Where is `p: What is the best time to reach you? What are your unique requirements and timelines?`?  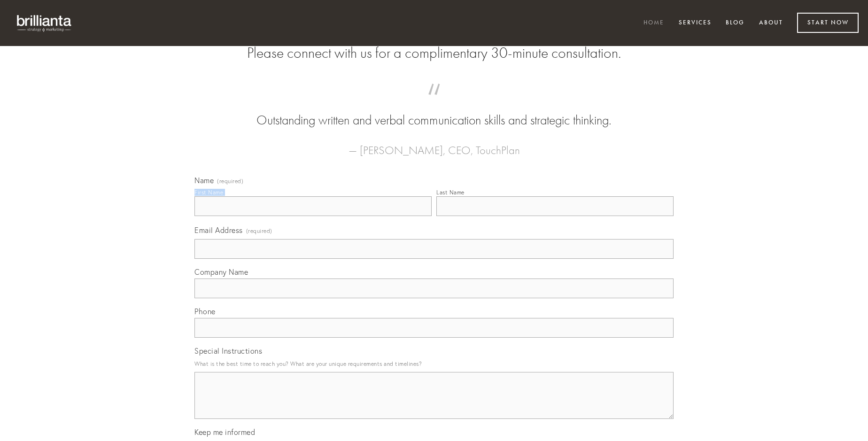 p: What is the best time to reach you? What are your unique requirements and timelines? is located at coordinates (434, 364).